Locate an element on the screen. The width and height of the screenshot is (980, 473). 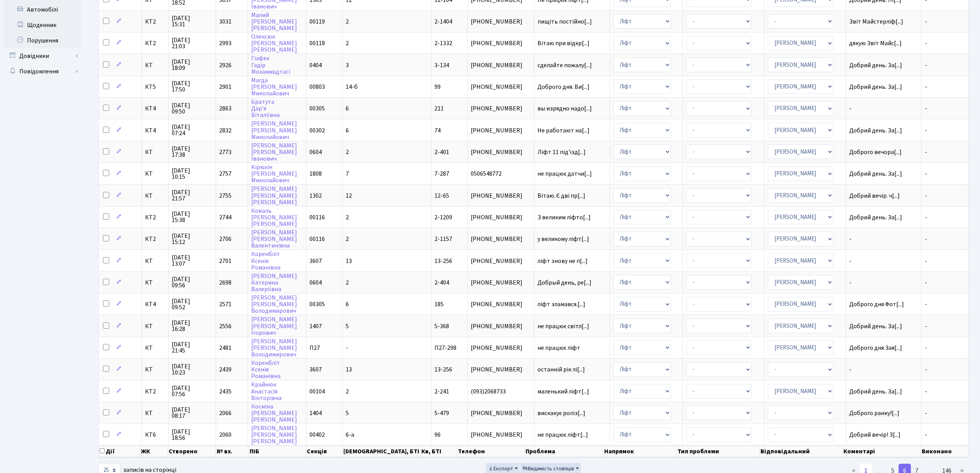
th: Секція is located at coordinates (324, 451).